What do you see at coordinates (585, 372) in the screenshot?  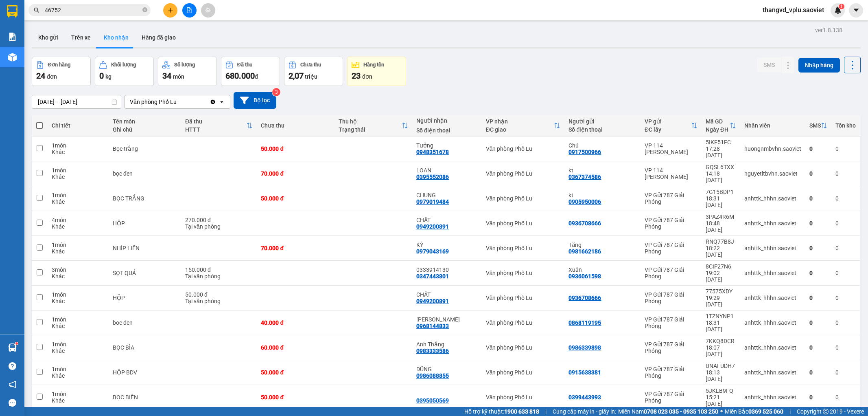 I see `div: 0915638381` at bounding box center [585, 372].